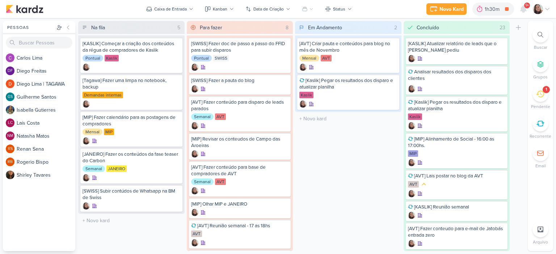  I want to click on p: RS, so click(10, 149).